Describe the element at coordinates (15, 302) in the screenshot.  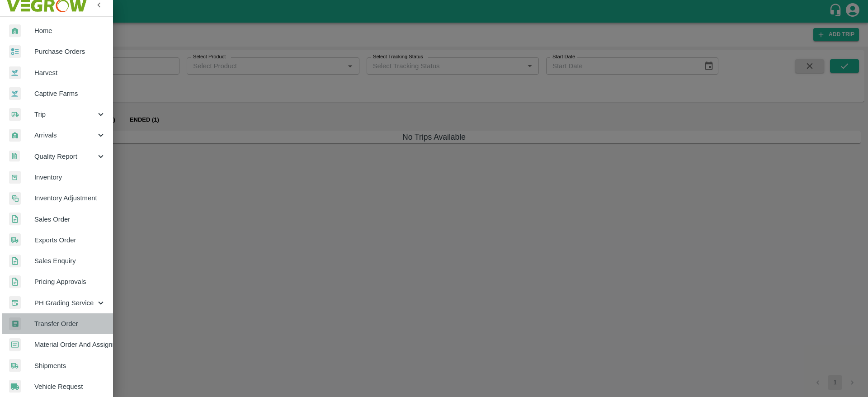
I see `img: whTracker` at that location.